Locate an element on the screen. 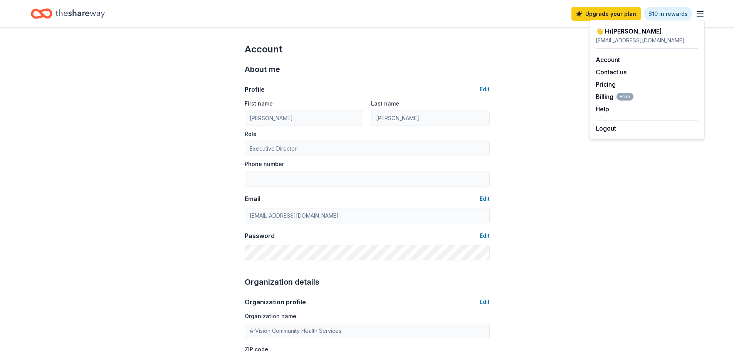 The width and height of the screenshot is (734, 354). a: Upgrade your plan is located at coordinates (606, 14).